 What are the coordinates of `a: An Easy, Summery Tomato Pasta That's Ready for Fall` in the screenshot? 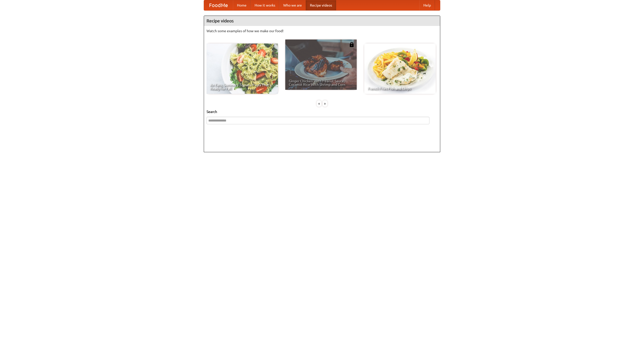 It's located at (242, 68).